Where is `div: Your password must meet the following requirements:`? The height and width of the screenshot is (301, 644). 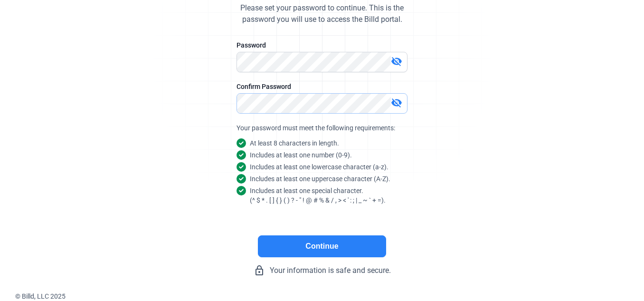 div: Your password must meet the following requirements: is located at coordinates (322, 128).